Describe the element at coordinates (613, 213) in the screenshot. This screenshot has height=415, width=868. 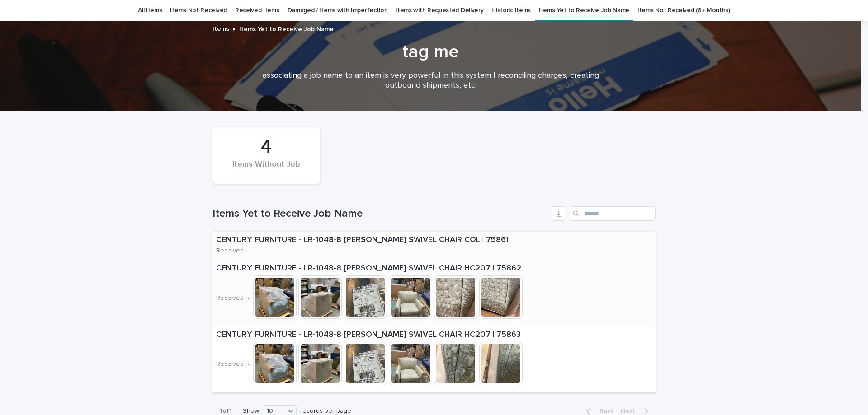
I see `div: Search` at that location.